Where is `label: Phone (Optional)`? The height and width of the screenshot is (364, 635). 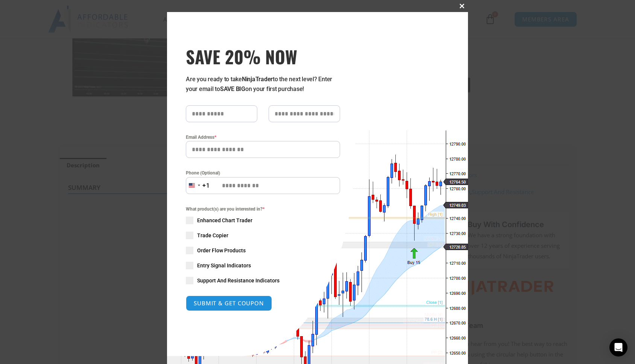 label: Phone (Optional) is located at coordinates (263, 173).